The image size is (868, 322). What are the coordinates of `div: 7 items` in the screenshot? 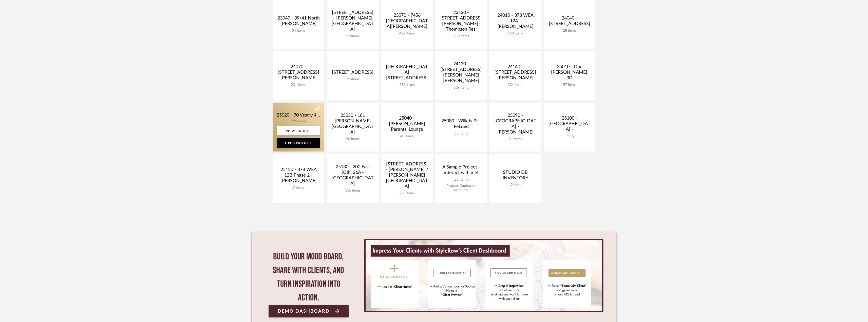 It's located at (298, 188).